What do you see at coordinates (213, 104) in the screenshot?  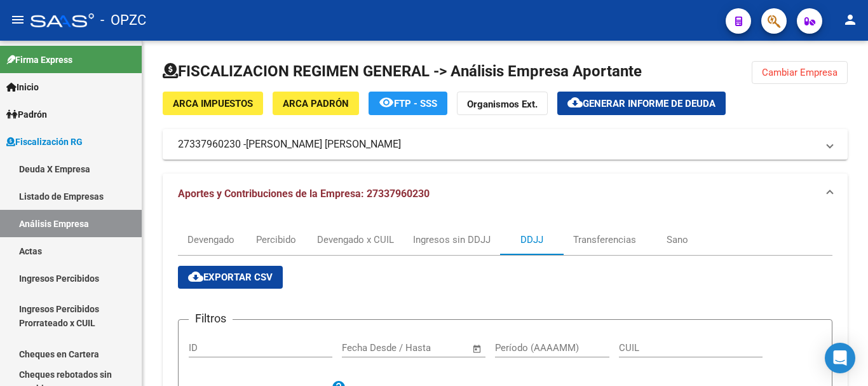 I see `span: ARCA Impuestos` at bounding box center [213, 104].